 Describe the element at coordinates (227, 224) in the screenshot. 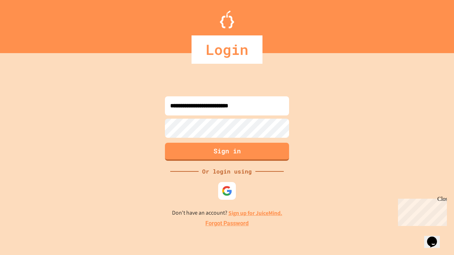

I see `a: Forgot Password` at that location.